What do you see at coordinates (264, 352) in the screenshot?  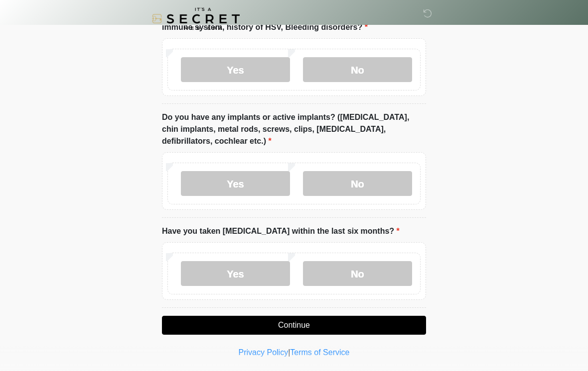 I see `a: Privacy Policy` at bounding box center [264, 352].